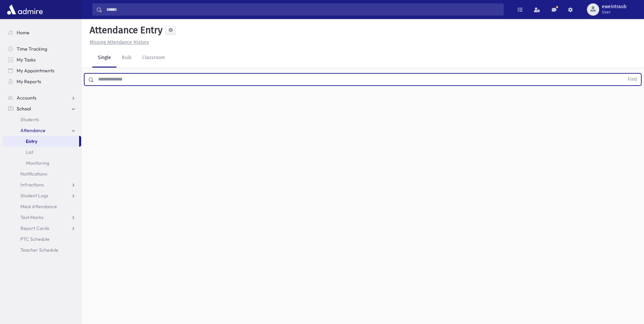 The image size is (644, 324). What do you see at coordinates (42, 97) in the screenshot?
I see `a: Accounts` at bounding box center [42, 97].